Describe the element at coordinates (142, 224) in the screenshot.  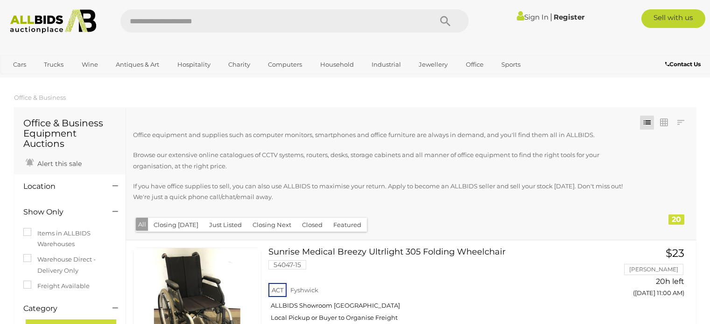
I see `button: All` at that location.